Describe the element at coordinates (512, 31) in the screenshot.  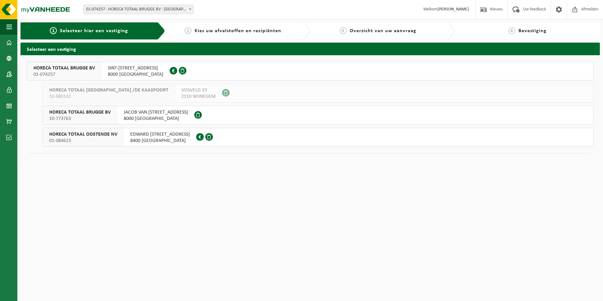
I see `span: 4` at that location.